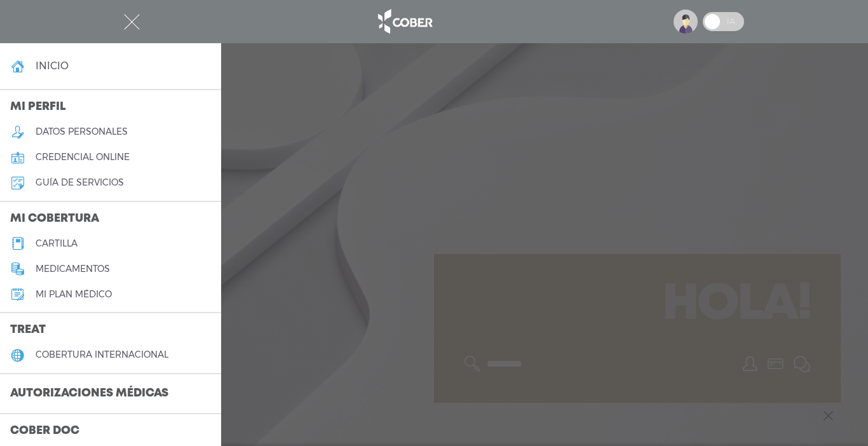 The width and height of the screenshot is (868, 446). I want to click on img: Cober_menu-close-white.svg, so click(132, 22).